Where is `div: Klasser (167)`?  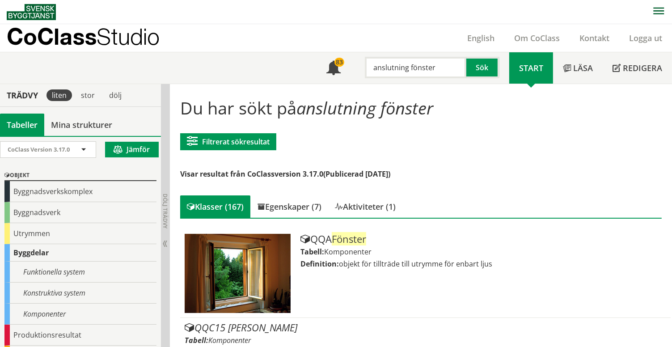 div: Klasser (167) is located at coordinates (215, 207).